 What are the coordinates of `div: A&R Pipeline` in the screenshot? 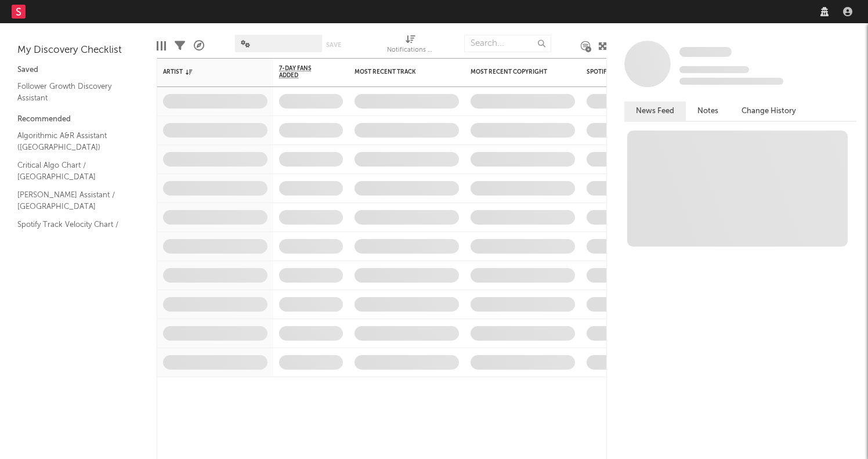 It's located at (199, 46).